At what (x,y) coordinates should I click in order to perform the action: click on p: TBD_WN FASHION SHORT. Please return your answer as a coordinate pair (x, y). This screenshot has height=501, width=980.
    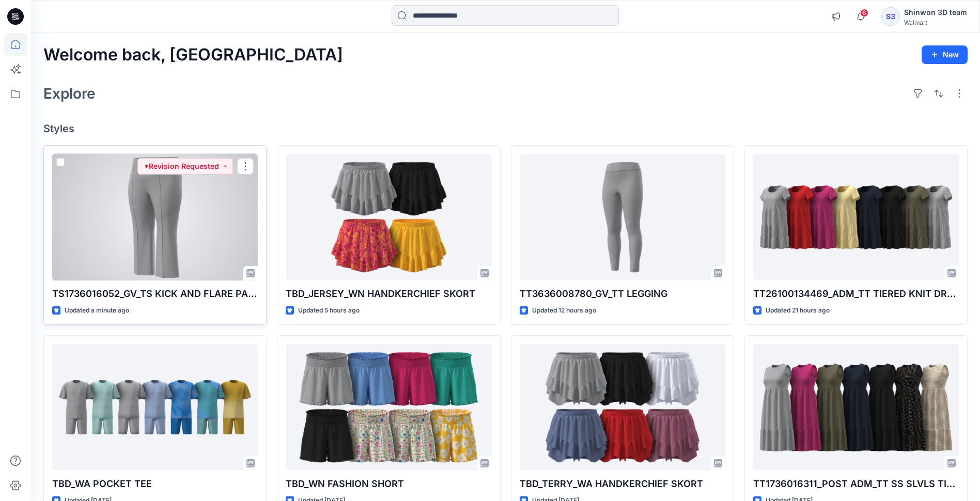
    Looking at the image, I should click on (388, 483).